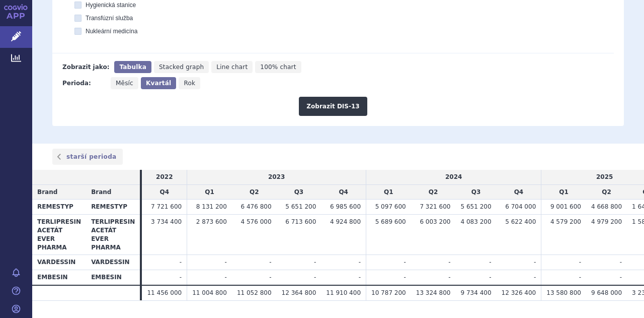  Describe the element at coordinates (84, 83) in the screenshot. I see `div: Perioda:` at that location.